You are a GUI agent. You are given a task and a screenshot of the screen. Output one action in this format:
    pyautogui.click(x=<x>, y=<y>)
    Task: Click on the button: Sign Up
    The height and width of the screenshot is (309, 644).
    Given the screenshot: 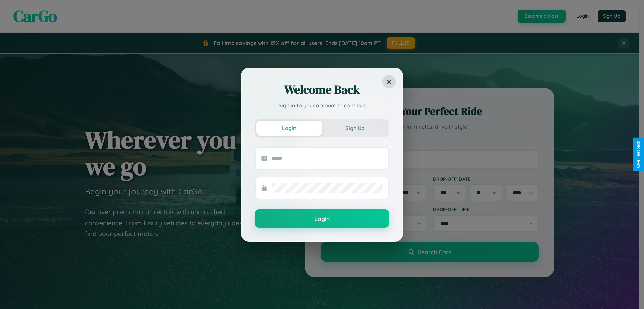 What is the action you would take?
    pyautogui.click(x=355, y=128)
    